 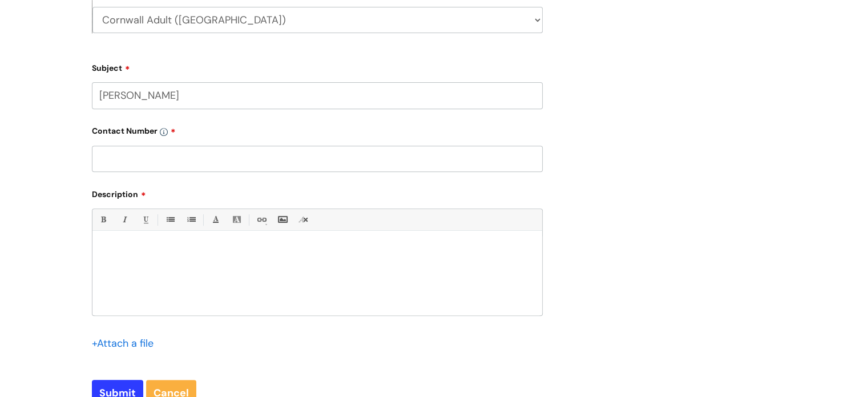 What do you see at coordinates (261, 219) in the screenshot?
I see `a: Link` at bounding box center [261, 219].